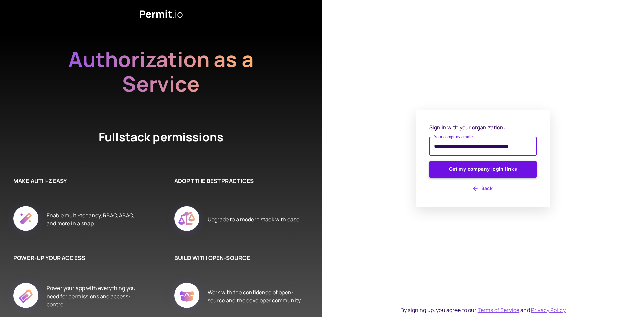 Image resolution: width=644 pixels, height=317 pixels. I want to click on a: Terms of Service, so click(498, 310).